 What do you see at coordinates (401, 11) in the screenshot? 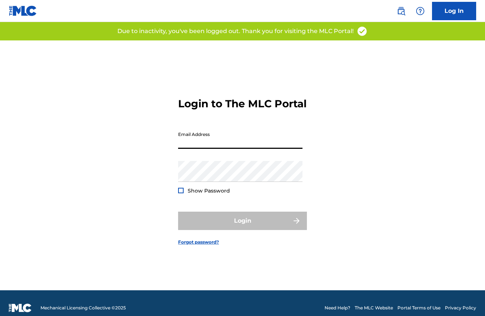
I see `a: Public Search` at bounding box center [401, 11].